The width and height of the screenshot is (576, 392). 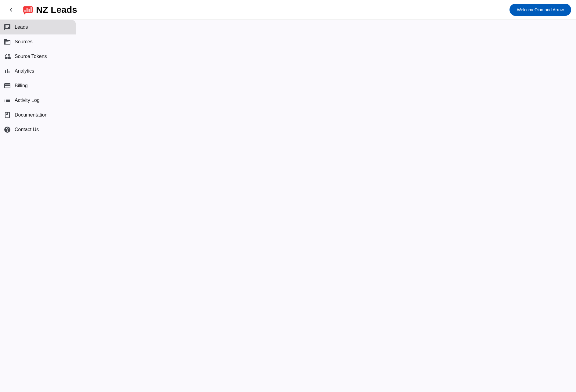 What do you see at coordinates (8, 71) in the screenshot?
I see `mat-icon: bar_chart` at bounding box center [8, 71].